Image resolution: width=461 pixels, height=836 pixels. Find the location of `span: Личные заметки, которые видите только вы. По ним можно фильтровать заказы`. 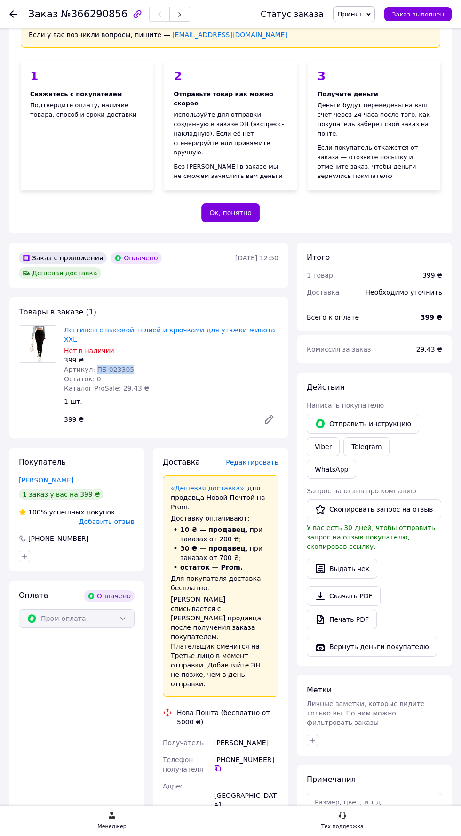

span: Личные заметки, которые видите только вы. По ним можно фильтровать заказы is located at coordinates (366, 713).